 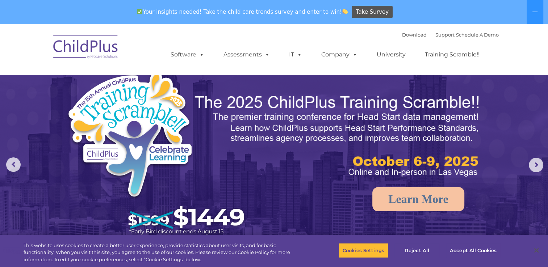 I want to click on a: Learn More, so click(x=418, y=199).